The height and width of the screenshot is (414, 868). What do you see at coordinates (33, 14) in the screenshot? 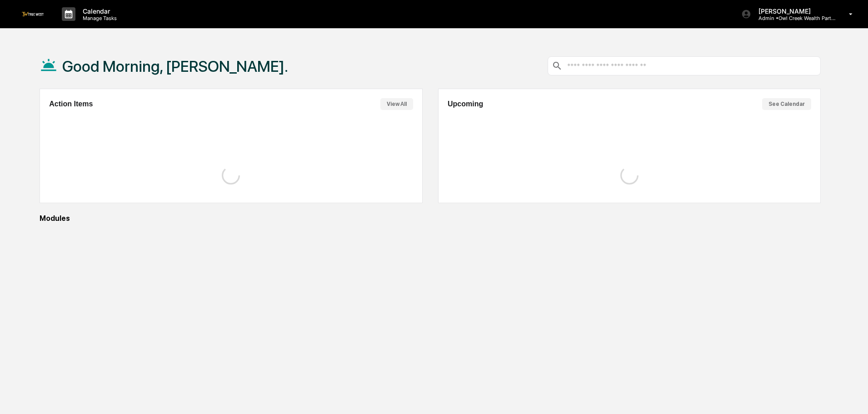
I see `img: logo` at bounding box center [33, 14].